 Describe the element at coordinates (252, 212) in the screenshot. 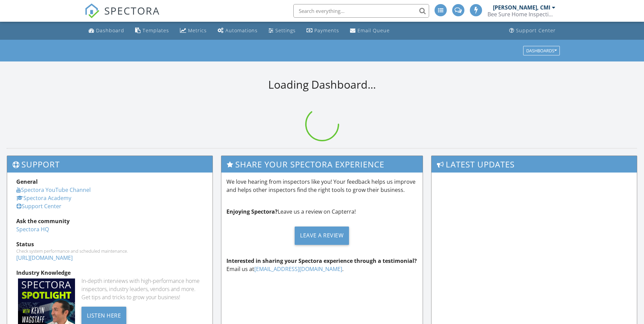

I see `strong: Enjoying Spectora?` at that location.